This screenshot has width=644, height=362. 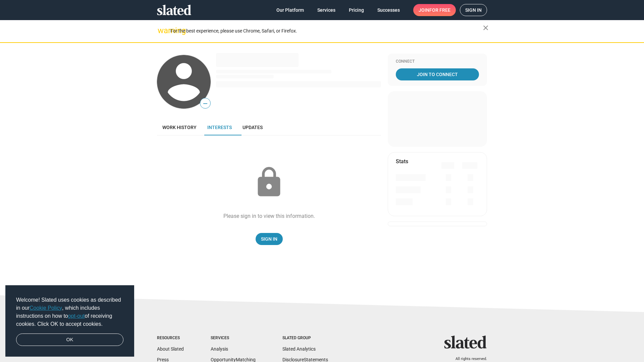 I want to click on span: Successes, so click(x=389, y=10).